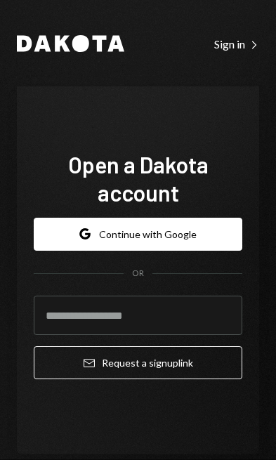 This screenshot has height=460, width=276. What do you see at coordinates (138, 234) in the screenshot?
I see `button: Continue with Google` at bounding box center [138, 234].